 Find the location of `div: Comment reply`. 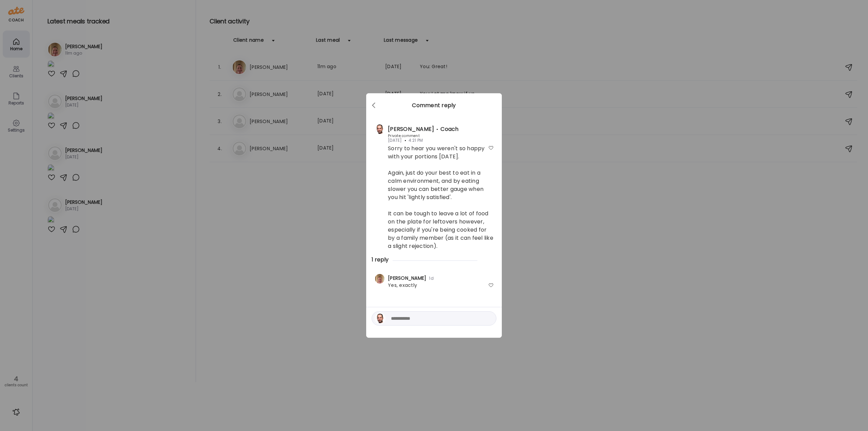

div: Comment reply is located at coordinates (434, 106).